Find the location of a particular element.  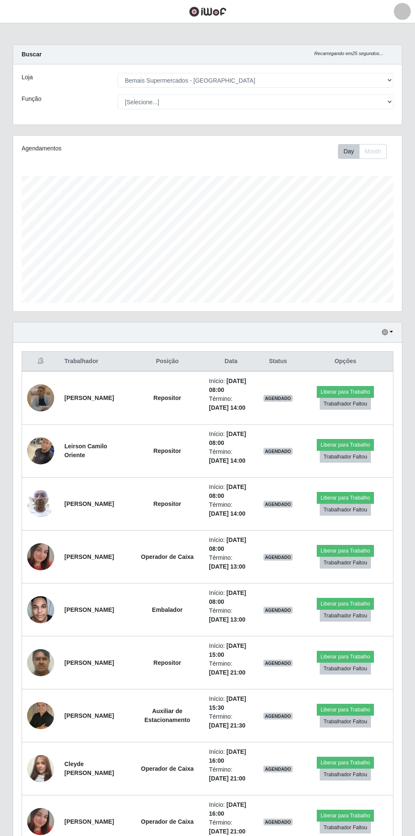

strong: Embalador is located at coordinates (167, 610).